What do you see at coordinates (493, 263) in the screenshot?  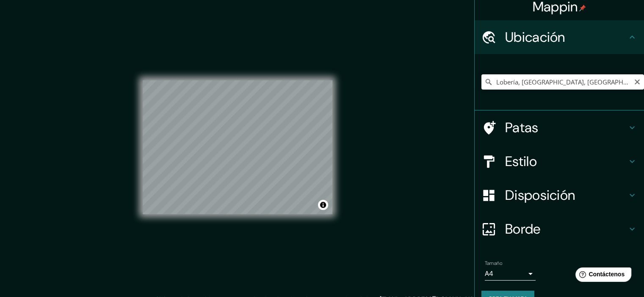 I see `font: Tamaño` at bounding box center [493, 263].